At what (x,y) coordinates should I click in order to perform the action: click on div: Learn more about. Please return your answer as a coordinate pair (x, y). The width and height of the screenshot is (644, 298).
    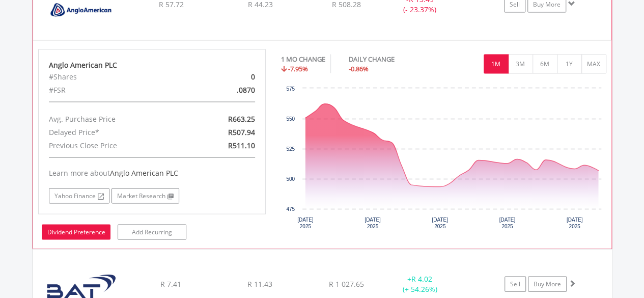
    Looking at the image, I should click on (152, 173).